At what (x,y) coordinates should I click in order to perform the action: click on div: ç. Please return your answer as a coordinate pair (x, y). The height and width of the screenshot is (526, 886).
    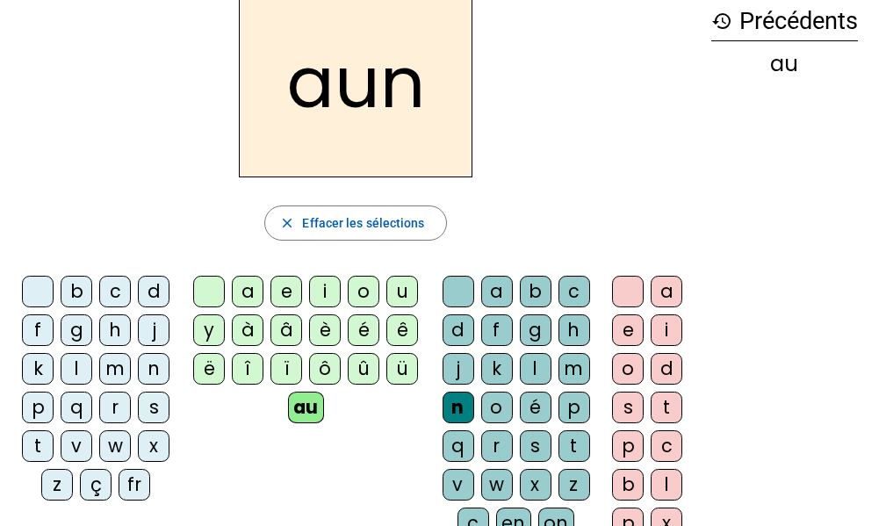
    Looking at the image, I should click on (96, 485).